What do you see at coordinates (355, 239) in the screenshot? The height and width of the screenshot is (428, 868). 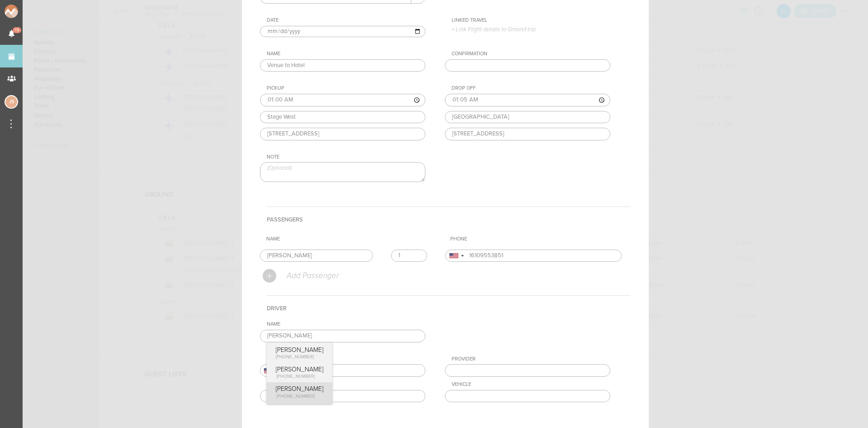 I see `th: Name` at bounding box center [355, 239].